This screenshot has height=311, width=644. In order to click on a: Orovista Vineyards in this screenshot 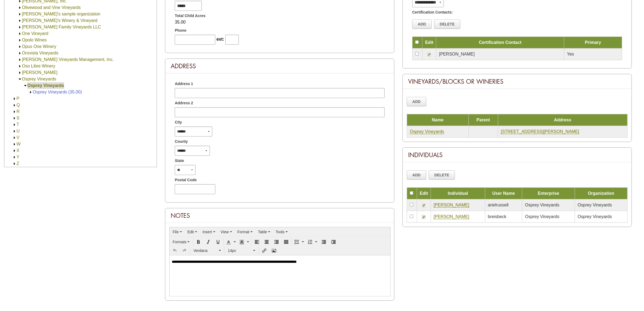, I will do `click(40, 53)`.